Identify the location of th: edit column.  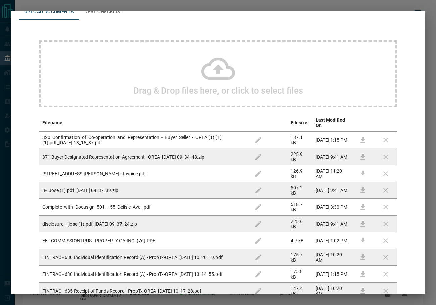
(267, 123).